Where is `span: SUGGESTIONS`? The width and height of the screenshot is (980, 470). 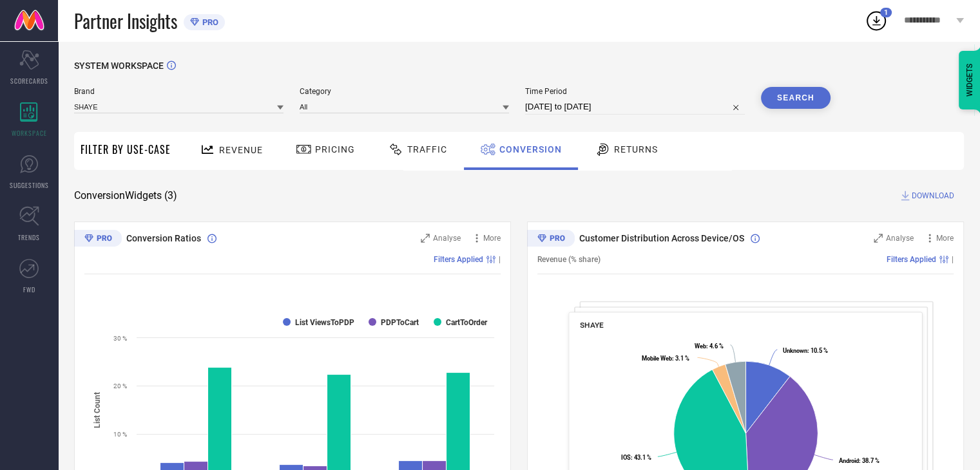 span: SUGGESTIONS is located at coordinates (29, 185).